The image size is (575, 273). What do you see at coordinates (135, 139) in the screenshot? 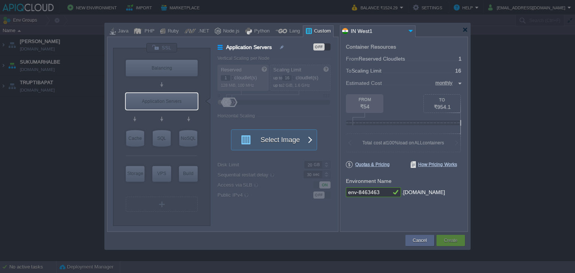
I see `div: Cache` at bounding box center [135, 139].